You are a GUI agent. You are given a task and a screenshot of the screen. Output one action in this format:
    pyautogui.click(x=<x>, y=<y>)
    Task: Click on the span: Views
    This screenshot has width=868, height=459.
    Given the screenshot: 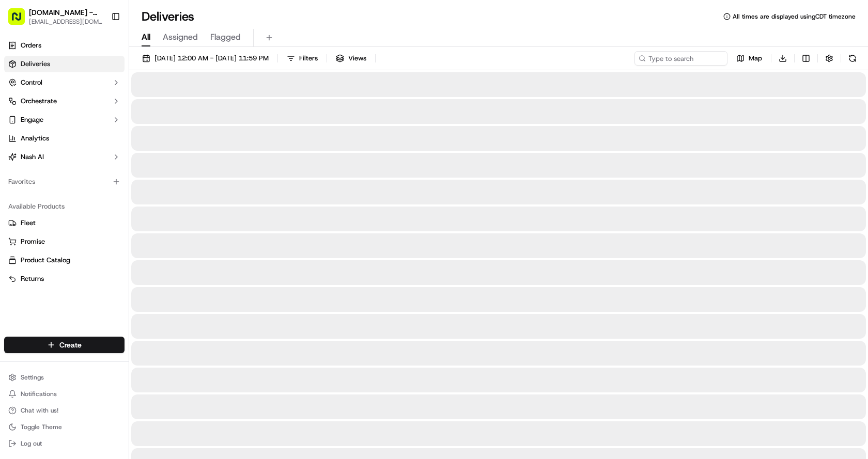 What is the action you would take?
    pyautogui.click(x=357, y=59)
    